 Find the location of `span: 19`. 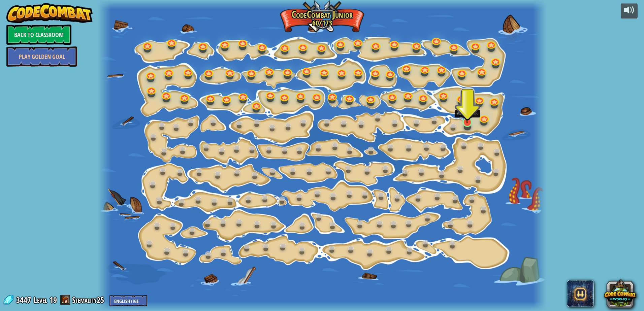

span: 19 is located at coordinates (53, 300).